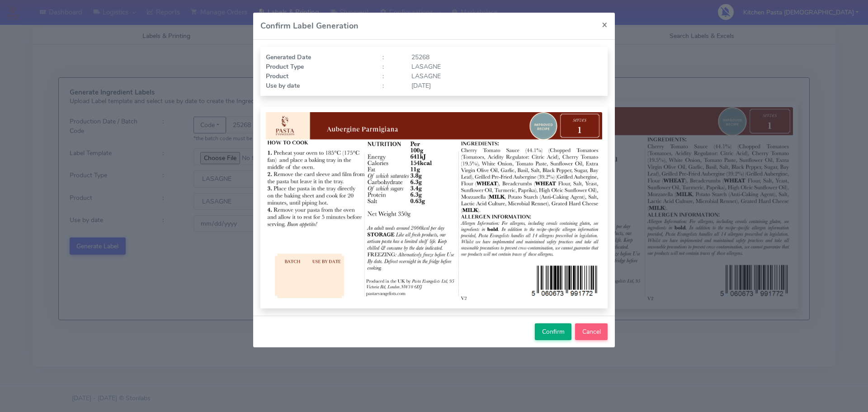 Image resolution: width=868 pixels, height=412 pixels. What do you see at coordinates (605, 24) in the screenshot?
I see `button: Close` at bounding box center [605, 24].